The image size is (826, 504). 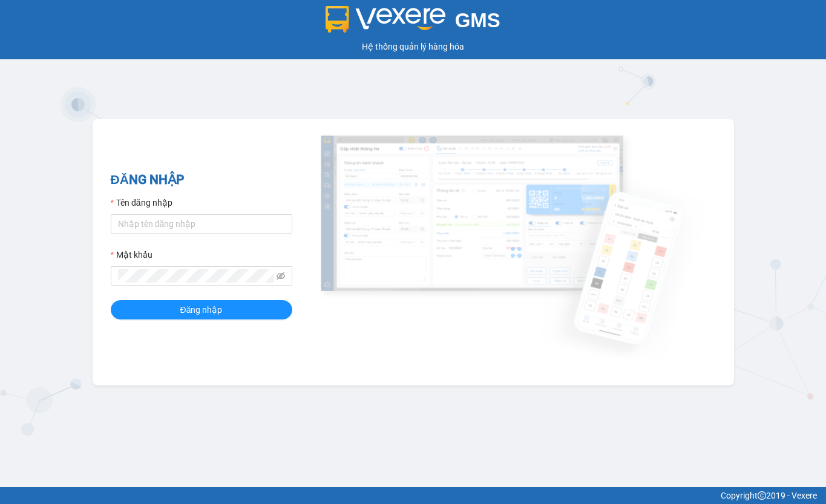 I want to click on div: Hệ thống quản lý hàng hóa, so click(x=413, y=47).